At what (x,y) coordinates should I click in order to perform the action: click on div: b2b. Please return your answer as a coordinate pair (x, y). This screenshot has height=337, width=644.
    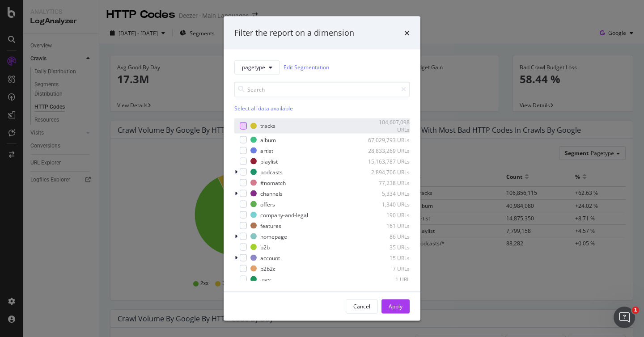
    Looking at the image, I should click on (265, 246).